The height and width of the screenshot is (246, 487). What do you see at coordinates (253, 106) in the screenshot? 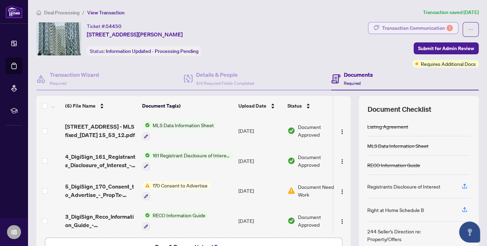
I see `span: Upload Date` at bounding box center [253, 106].